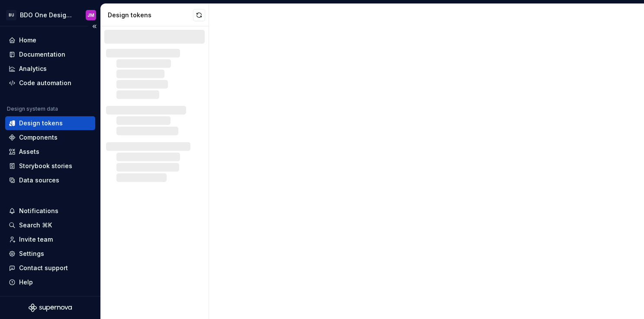  I want to click on div: Data sources, so click(39, 181).